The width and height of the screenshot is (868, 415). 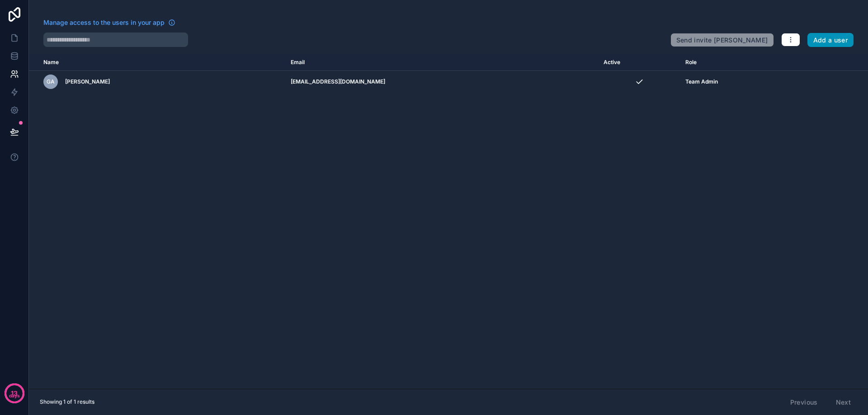 What do you see at coordinates (67, 402) in the screenshot?
I see `span: Showing 1 of 1 results` at bounding box center [67, 402].